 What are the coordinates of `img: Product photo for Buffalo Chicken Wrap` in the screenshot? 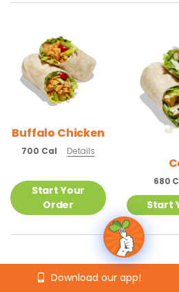 It's located at (58, 71).